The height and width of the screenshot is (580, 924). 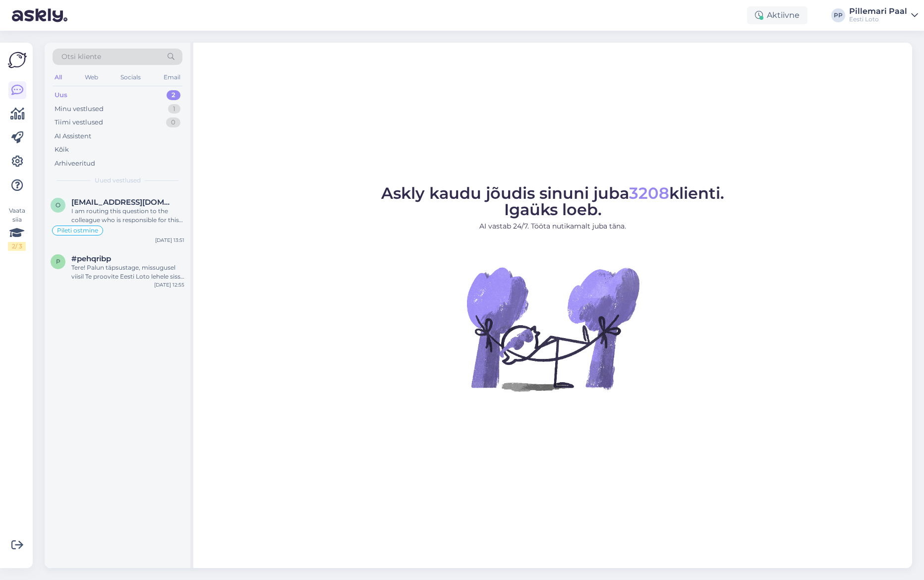 I want to click on span: Otsi kliente, so click(x=81, y=56).